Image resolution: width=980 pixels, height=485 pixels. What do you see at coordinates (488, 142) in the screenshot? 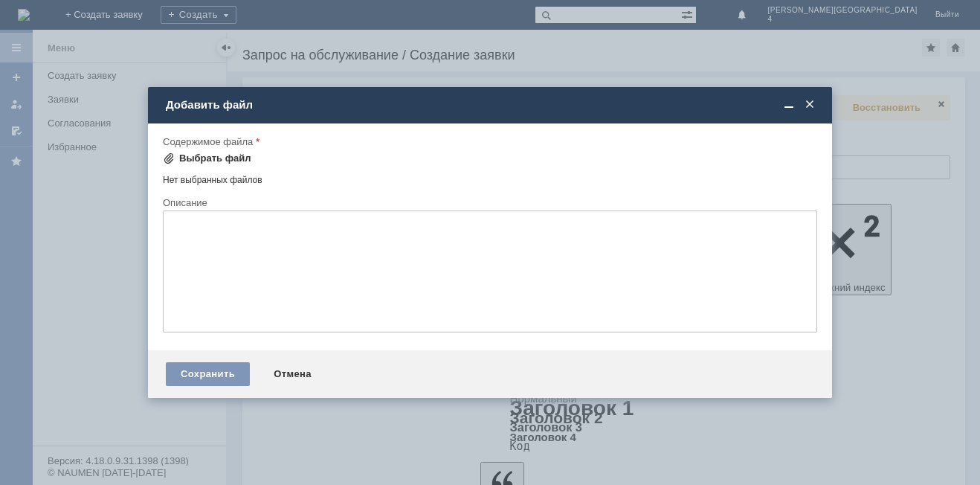
I see `div: Содержимое файла` at bounding box center [488, 142].